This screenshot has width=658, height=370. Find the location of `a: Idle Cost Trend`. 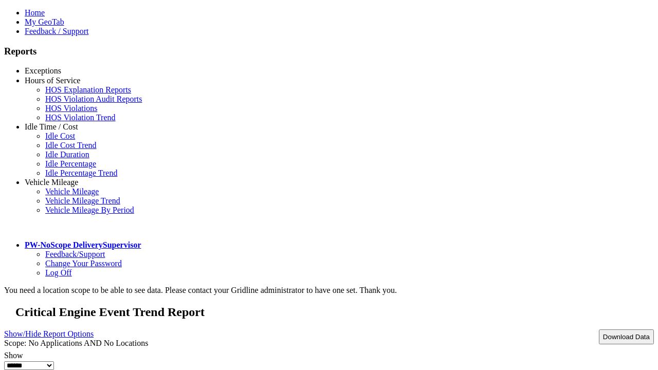

a: Idle Cost Trend is located at coordinates (71, 145).